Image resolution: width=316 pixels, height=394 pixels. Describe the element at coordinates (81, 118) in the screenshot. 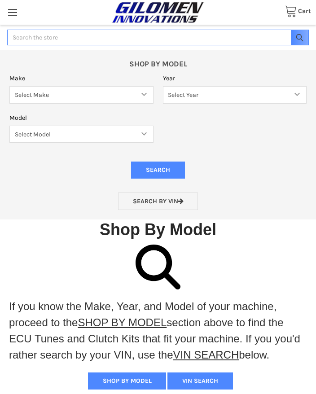

I see `label: Model` at that location.